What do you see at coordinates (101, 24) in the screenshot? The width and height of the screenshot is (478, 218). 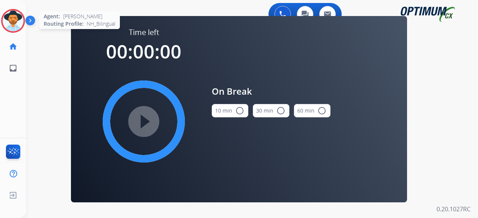 I see `span: NH_Bilingual` at bounding box center [101, 24].